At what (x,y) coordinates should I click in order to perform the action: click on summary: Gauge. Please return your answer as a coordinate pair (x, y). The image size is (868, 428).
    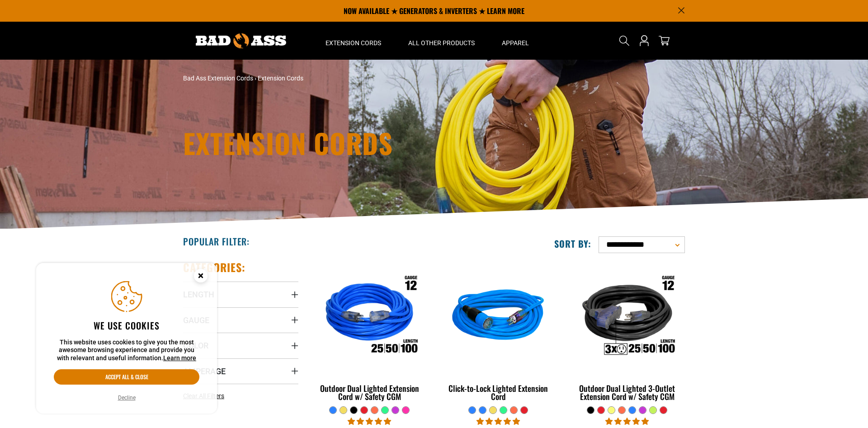
    Looking at the image, I should click on (240, 320).